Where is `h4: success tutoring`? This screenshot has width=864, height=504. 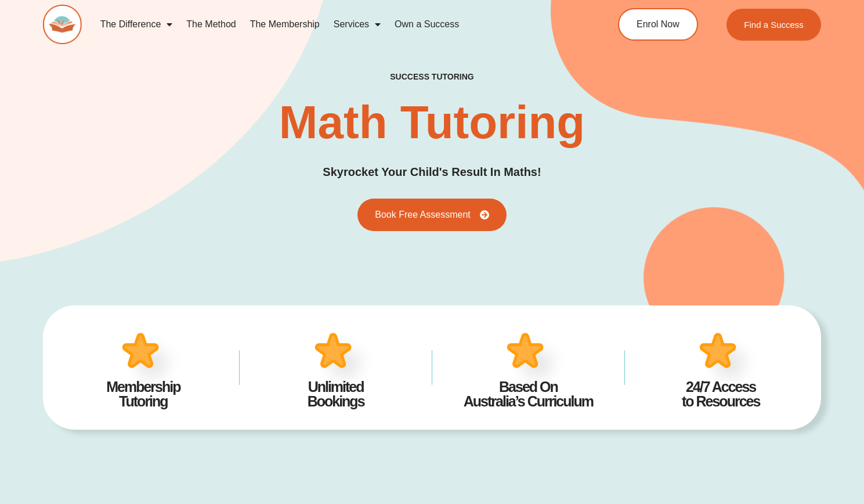
h4: success tutoring is located at coordinates (432, 76).